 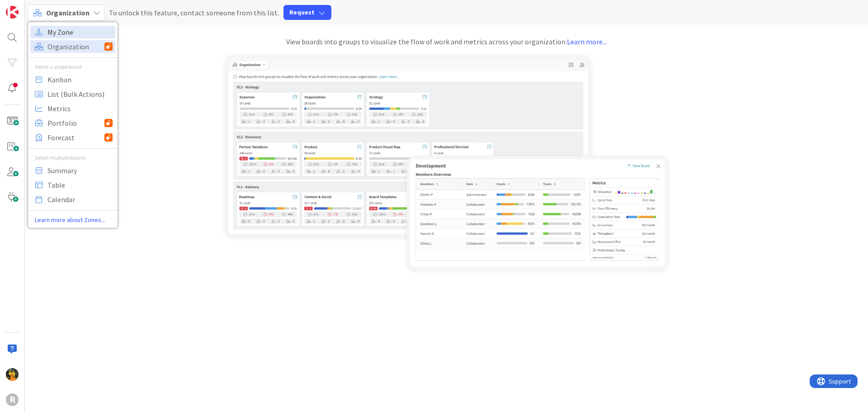 What do you see at coordinates (73, 185) in the screenshot?
I see `a: Table` at bounding box center [73, 185].